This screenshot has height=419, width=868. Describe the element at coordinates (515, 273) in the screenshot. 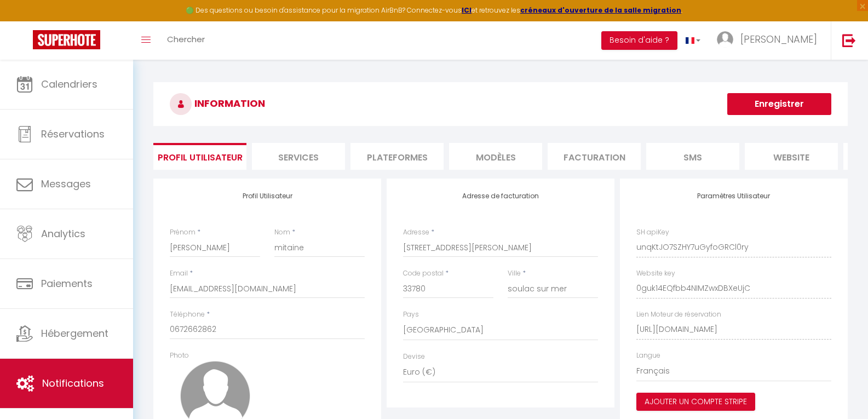

I see `label: Ville` at that location.